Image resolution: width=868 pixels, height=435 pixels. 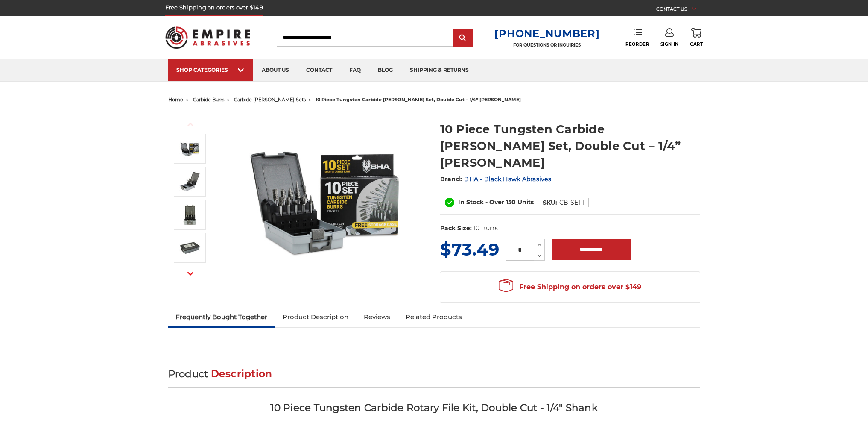 What do you see at coordinates (511, 202) in the screenshot?
I see `span: 150` at bounding box center [511, 202].